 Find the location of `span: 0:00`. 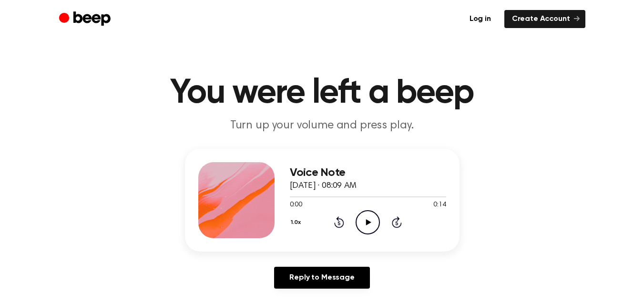

span: 0:00 is located at coordinates (296, 206).